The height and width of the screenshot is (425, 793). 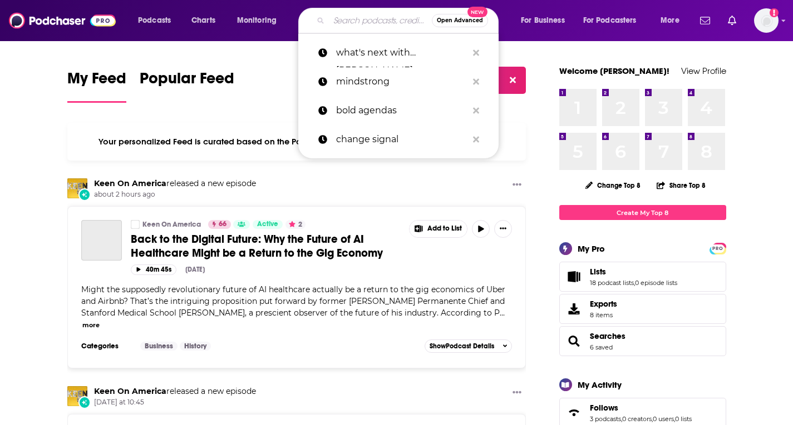 What do you see at coordinates (296, 142) in the screenshot?
I see `div: Your personalized Feed is curated based on the Podcasts, Creators, Users, and Lists that you Follow.` at bounding box center [296, 142].